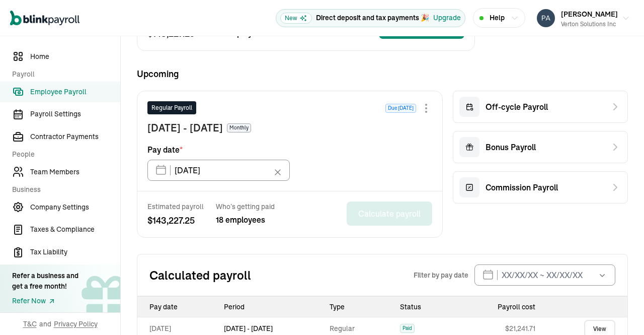 The image size is (644, 335). I want to click on span: Business, so click(63, 189).